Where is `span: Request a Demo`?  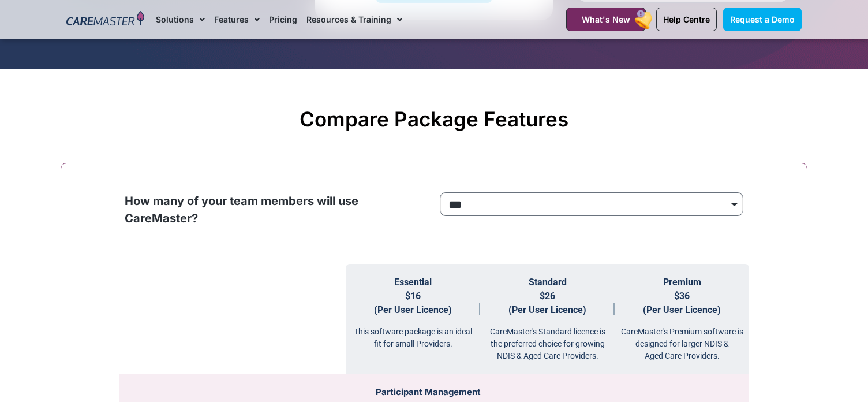 span: Request a Demo is located at coordinates (762, 19).